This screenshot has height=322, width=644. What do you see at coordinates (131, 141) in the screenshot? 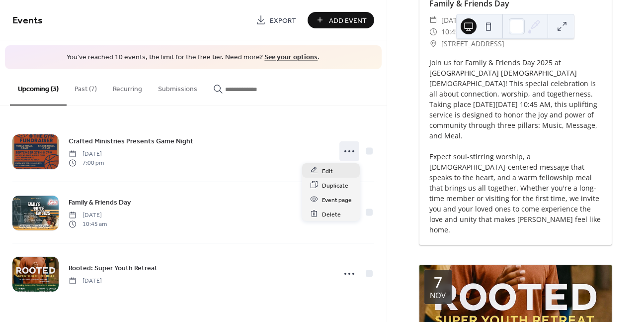
I see `span: Crafted Ministries Presents Game Night` at bounding box center [131, 141].